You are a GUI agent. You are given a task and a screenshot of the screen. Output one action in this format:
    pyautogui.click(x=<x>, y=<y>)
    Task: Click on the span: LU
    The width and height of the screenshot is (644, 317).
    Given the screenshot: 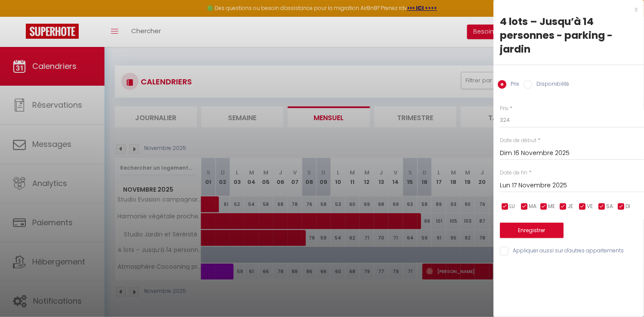 What is the action you would take?
    pyautogui.click(x=512, y=206)
    